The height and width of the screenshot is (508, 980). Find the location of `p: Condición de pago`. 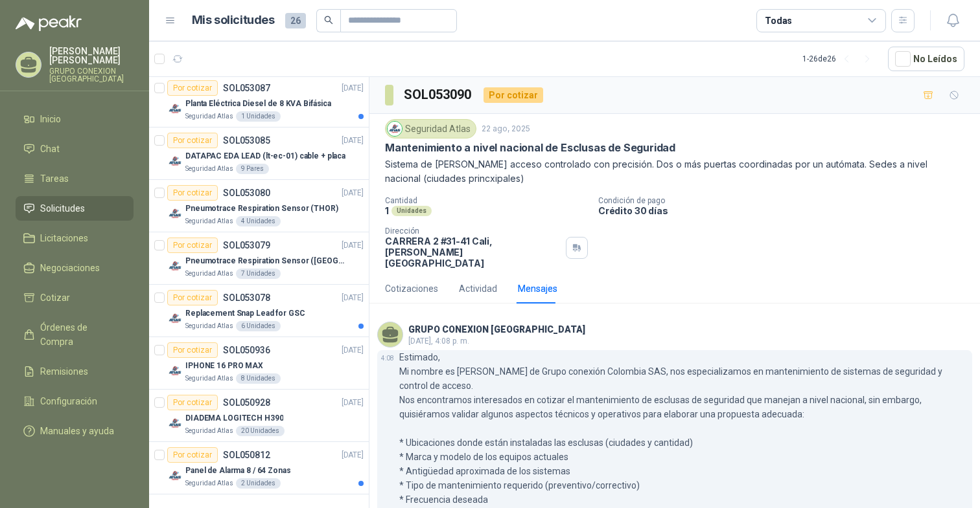

p: Condición de pago is located at coordinates (786, 201).